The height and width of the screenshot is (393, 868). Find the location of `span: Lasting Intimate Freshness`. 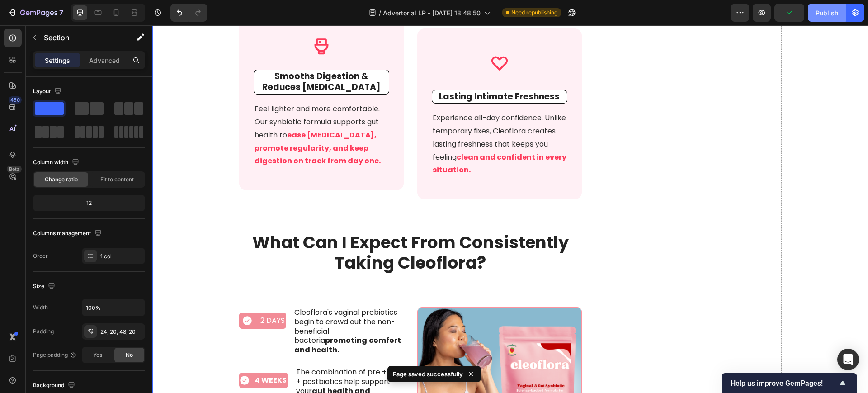

span: Lasting Intimate Freshness is located at coordinates (347, 71).